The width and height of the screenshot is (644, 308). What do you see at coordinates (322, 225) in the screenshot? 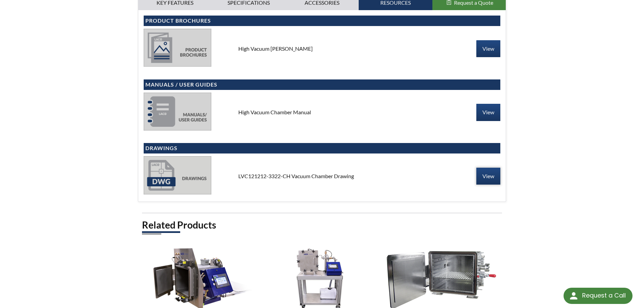
I see `h2: Related Products` at bounding box center [322, 225].